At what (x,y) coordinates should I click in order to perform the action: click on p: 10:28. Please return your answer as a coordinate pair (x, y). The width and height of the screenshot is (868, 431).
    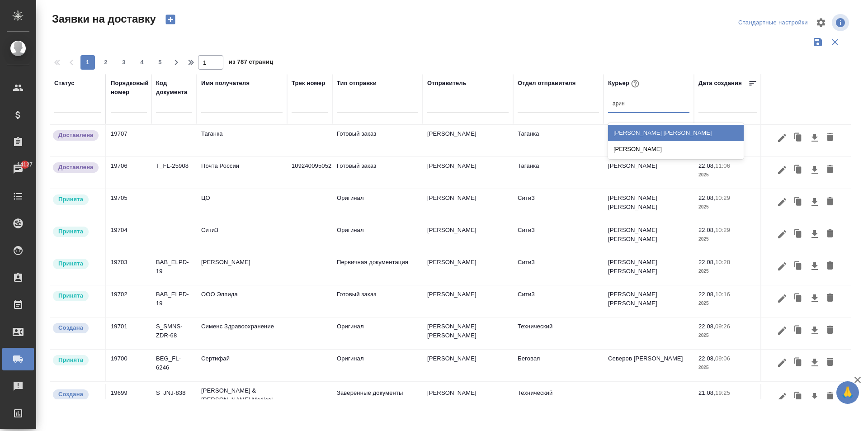
    Looking at the image, I should click on (723, 261).